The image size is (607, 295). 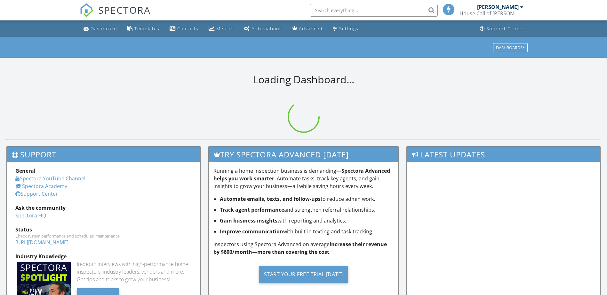 What do you see at coordinates (115, 15) in the screenshot?
I see `a: SPECTORA` at bounding box center [115, 15].